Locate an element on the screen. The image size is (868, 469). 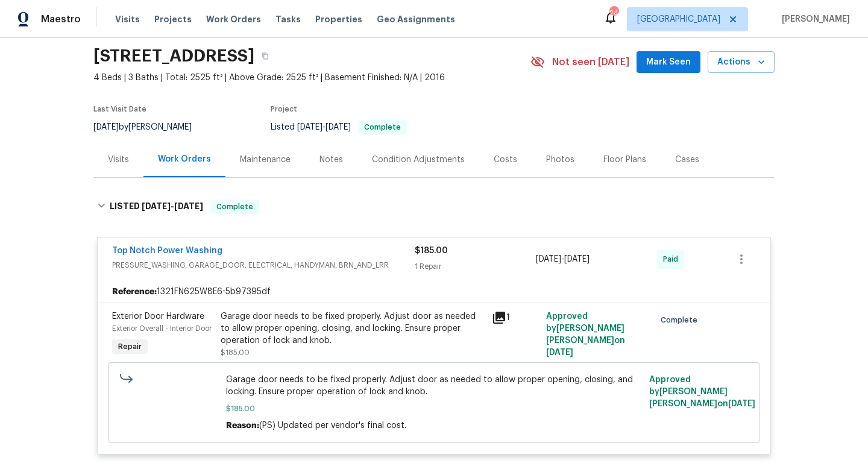
span: Exterior Overall - Interior Door is located at coordinates (162, 329).